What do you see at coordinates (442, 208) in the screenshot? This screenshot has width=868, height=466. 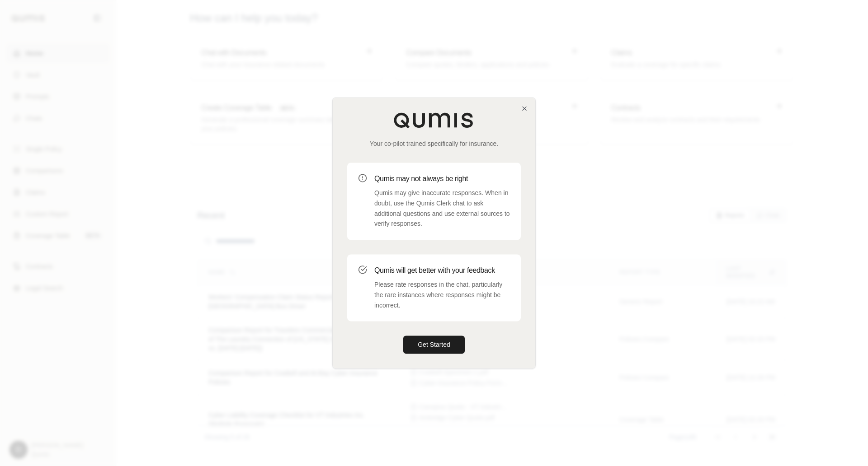 I see `p: Qumis may give inaccurate responses. When in doubt, use the Qumis Clerk chat to ask additional qu...` at bounding box center [442, 208].